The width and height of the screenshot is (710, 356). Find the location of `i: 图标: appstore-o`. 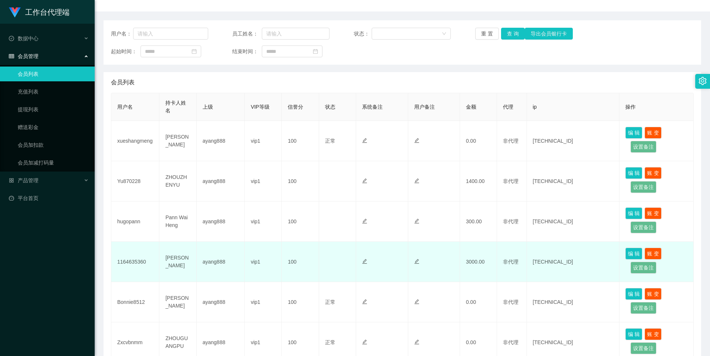

i: 图标: appstore-o is located at coordinates (11, 180).